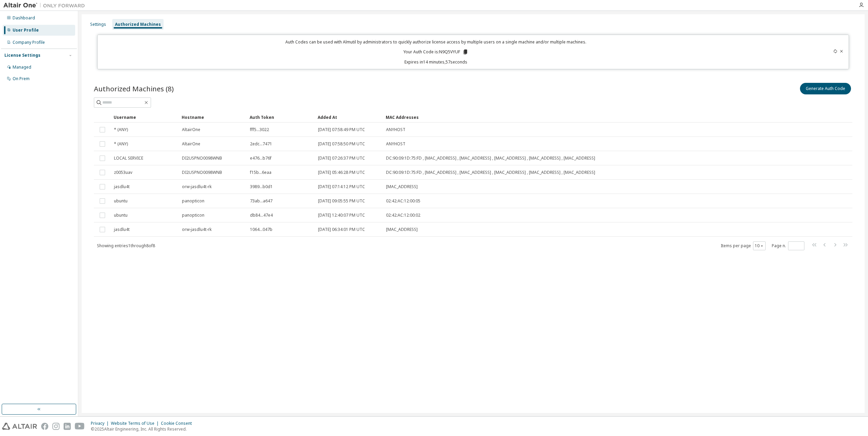 This screenshot has height=436, width=868. I want to click on div: Settings, so click(98, 25).